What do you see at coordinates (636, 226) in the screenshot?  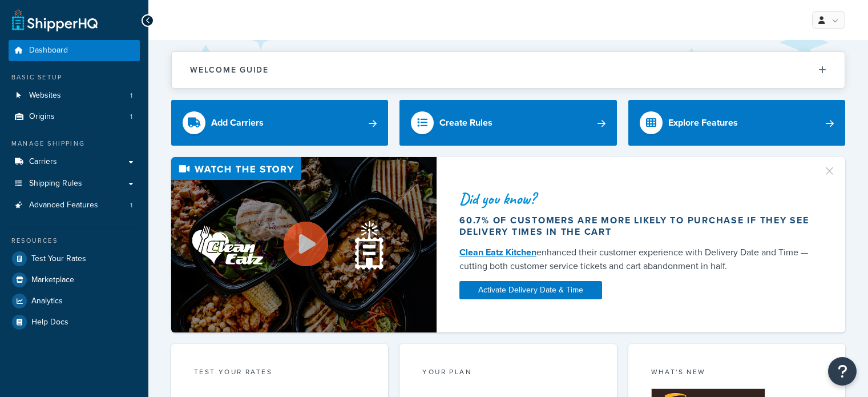 I see `div: 60.7% of customers are more likely to purchase if they see delivery times in the cart` at bounding box center [636, 226].